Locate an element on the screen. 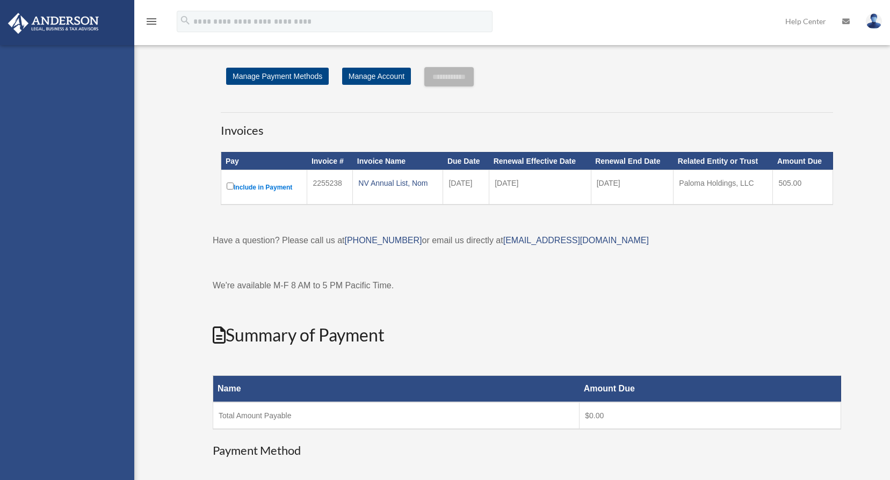 Image resolution: width=890 pixels, height=480 pixels. h3: Payment Method is located at coordinates (527, 451).